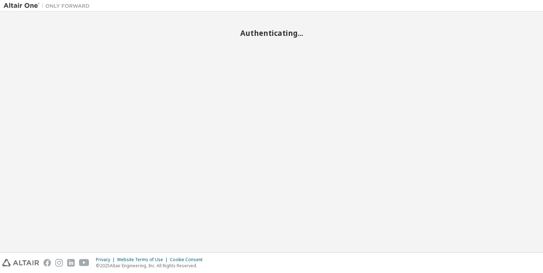 The height and width of the screenshot is (273, 543). What do you see at coordinates (47, 263) in the screenshot?
I see `img: facebook.svg` at bounding box center [47, 263].